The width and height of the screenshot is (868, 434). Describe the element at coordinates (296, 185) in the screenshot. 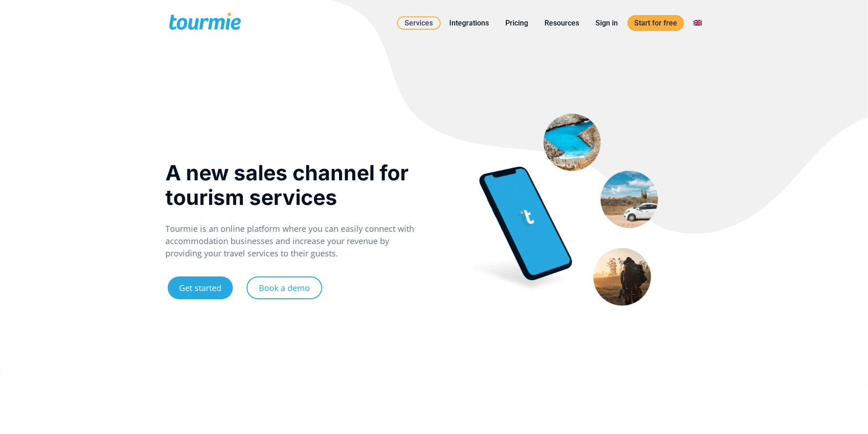

I see `h1: A new sales channel for tourism services` at that location.